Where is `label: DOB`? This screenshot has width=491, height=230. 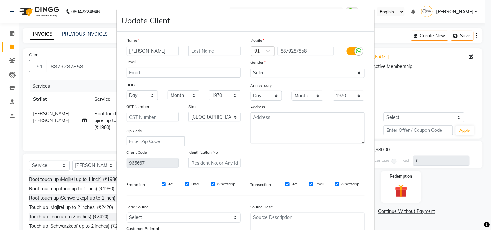
label: DOB is located at coordinates (131, 85).